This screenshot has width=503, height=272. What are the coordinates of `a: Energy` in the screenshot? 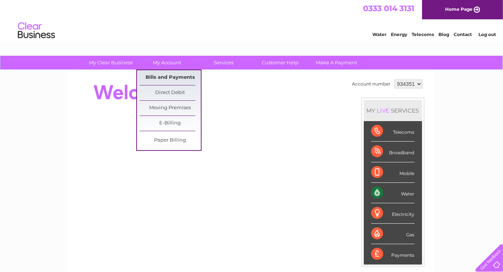 It's located at (399, 34).